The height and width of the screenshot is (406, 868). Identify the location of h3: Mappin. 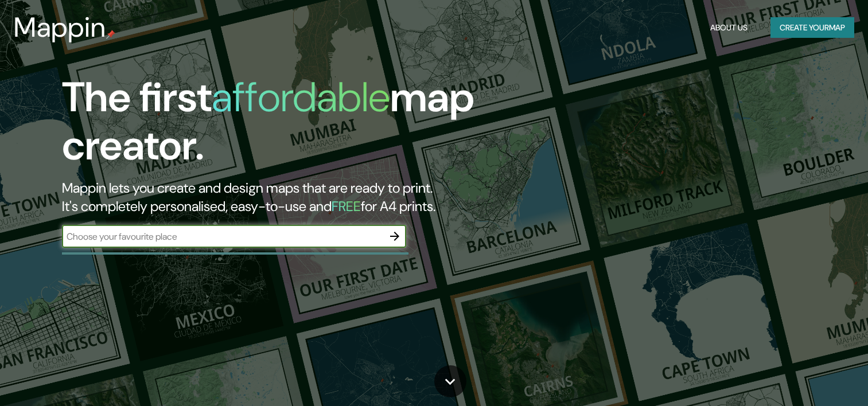
(60, 28).